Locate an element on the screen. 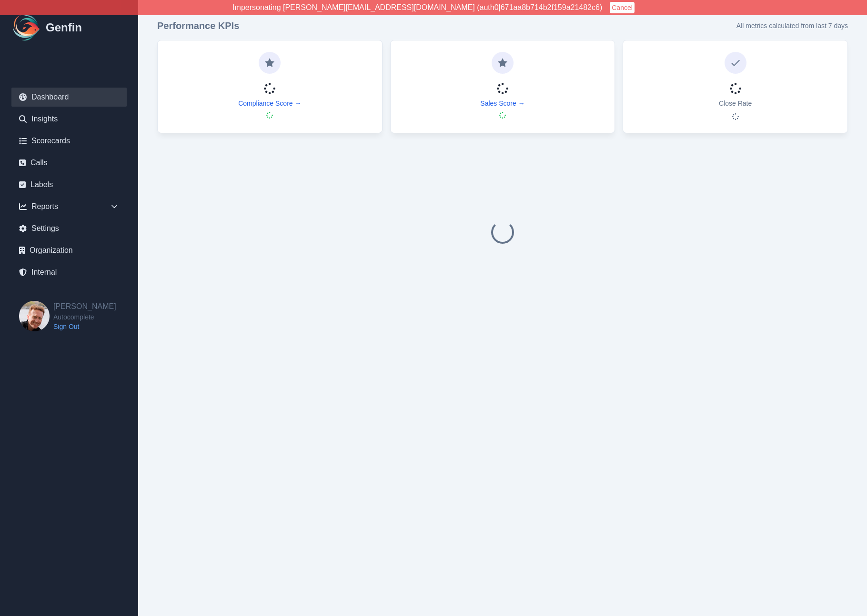 The width and height of the screenshot is (867, 616). h1: Genfin is located at coordinates (64, 28).